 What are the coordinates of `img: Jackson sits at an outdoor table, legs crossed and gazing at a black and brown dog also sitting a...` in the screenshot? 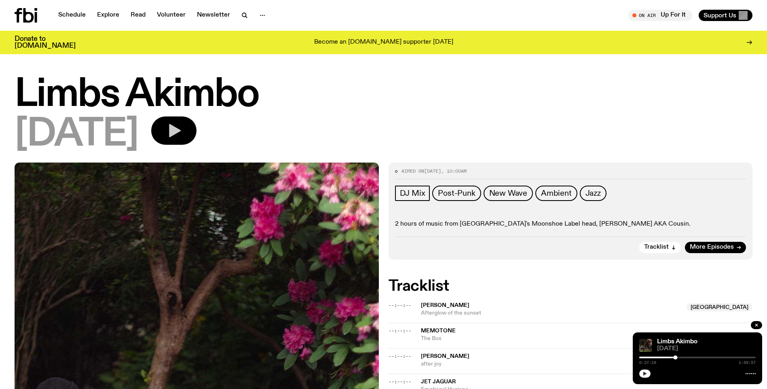 It's located at (645, 345).